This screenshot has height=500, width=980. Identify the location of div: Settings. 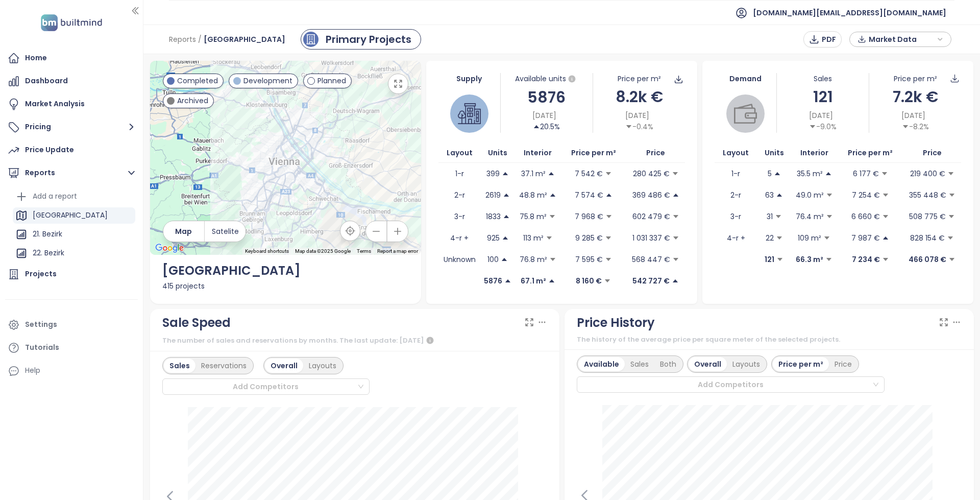
(41, 324).